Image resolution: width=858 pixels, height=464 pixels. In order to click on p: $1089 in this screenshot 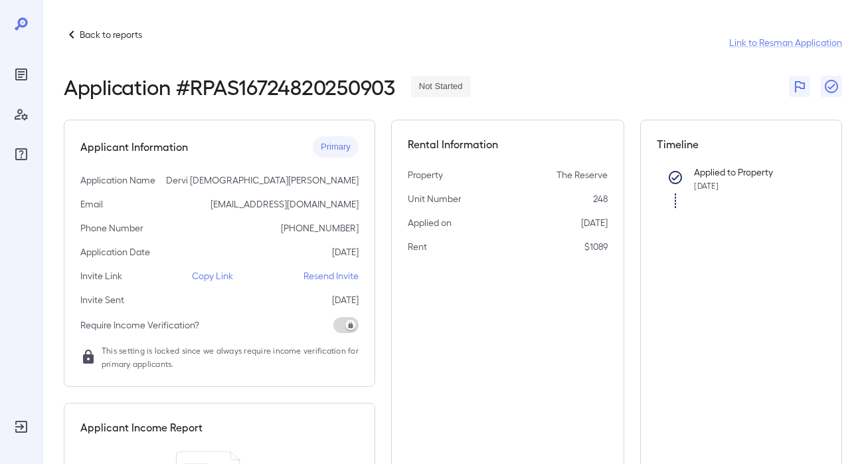, I will do `click(596, 246)`.